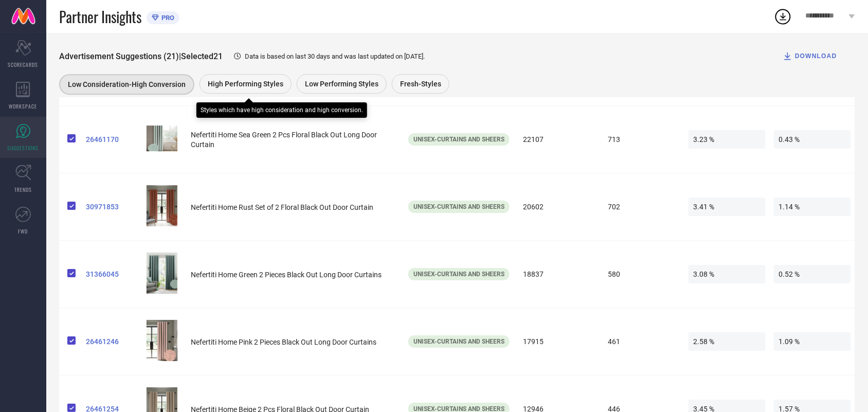 This screenshot has width=868, height=412. Describe the element at coordinates (642, 342) in the screenshot. I see `span: 461` at that location.